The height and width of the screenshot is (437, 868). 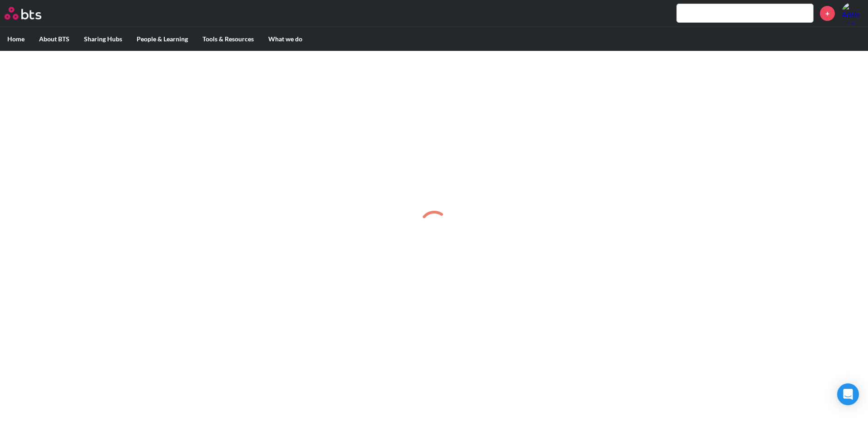 What do you see at coordinates (31, 13) in the screenshot?
I see `a: Go home` at bounding box center [31, 13].